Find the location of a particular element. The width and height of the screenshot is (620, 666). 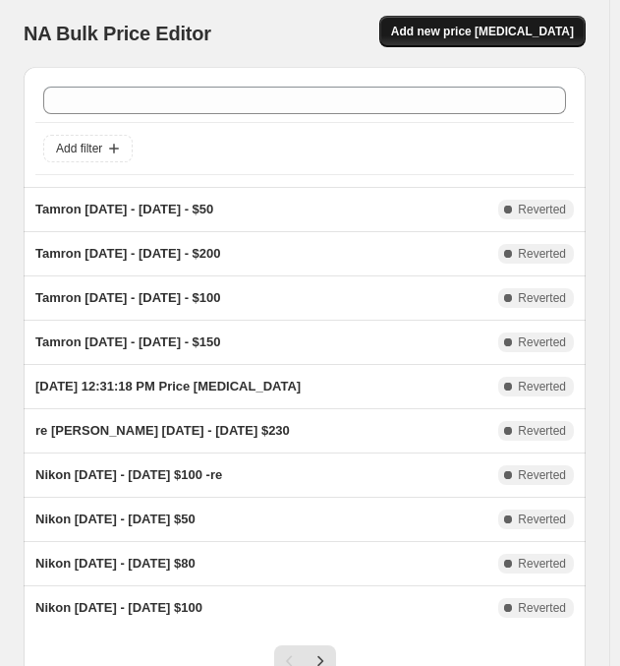

span: Add filter is located at coordinates (79, 148).